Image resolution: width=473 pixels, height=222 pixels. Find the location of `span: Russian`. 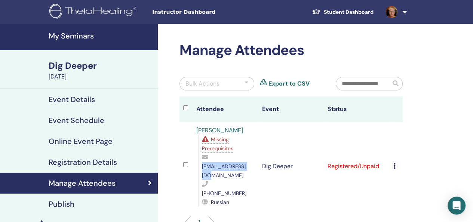

span: Russian is located at coordinates (220, 202).